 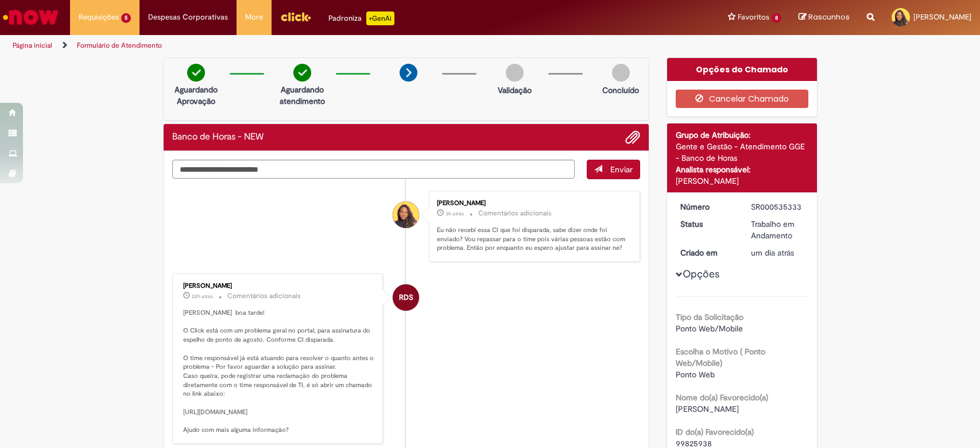 What do you see at coordinates (742, 135) in the screenshot?
I see `div: Grupo de Atribuição:` at bounding box center [742, 135].